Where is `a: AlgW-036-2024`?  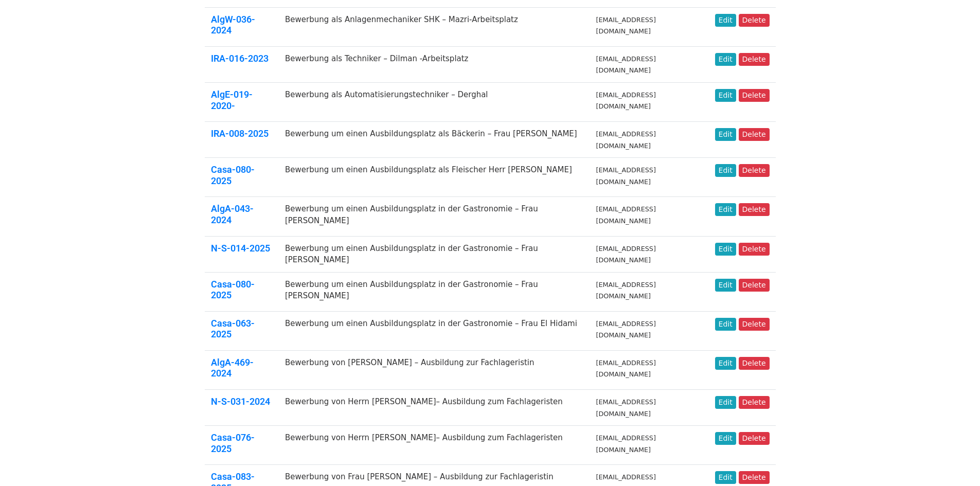
a: AlgW-036-2024 is located at coordinates (233, 25).